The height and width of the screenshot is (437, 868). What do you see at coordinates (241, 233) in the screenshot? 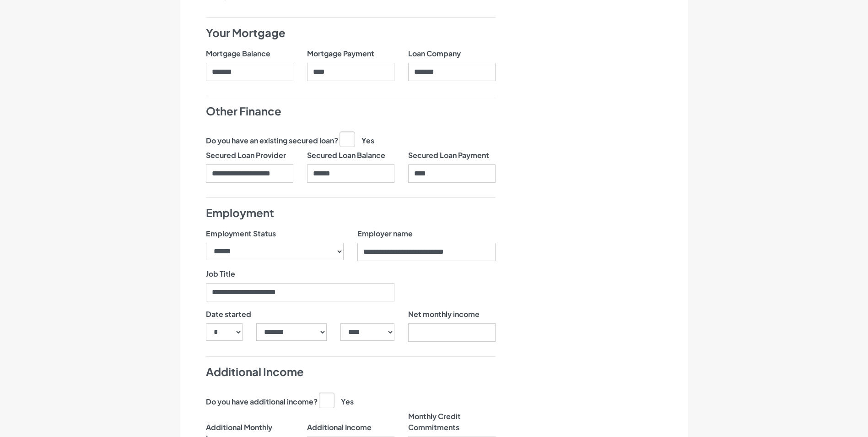
I see `label: Employment Status` at bounding box center [241, 233].